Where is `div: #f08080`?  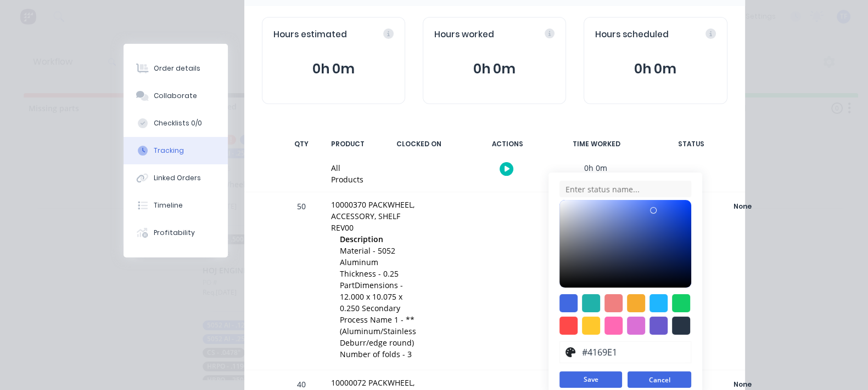 div: #f08080 is located at coordinates (614, 303).